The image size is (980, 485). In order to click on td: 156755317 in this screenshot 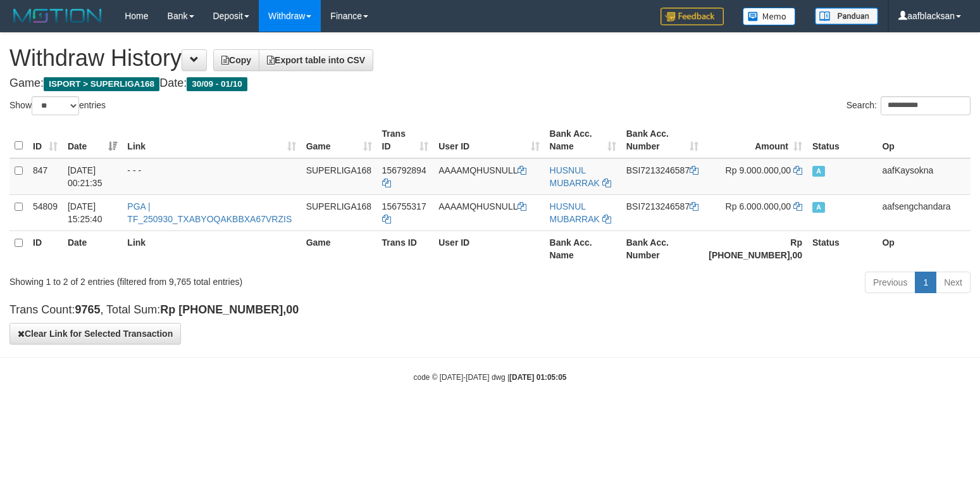, I will do `click(406, 212)`.